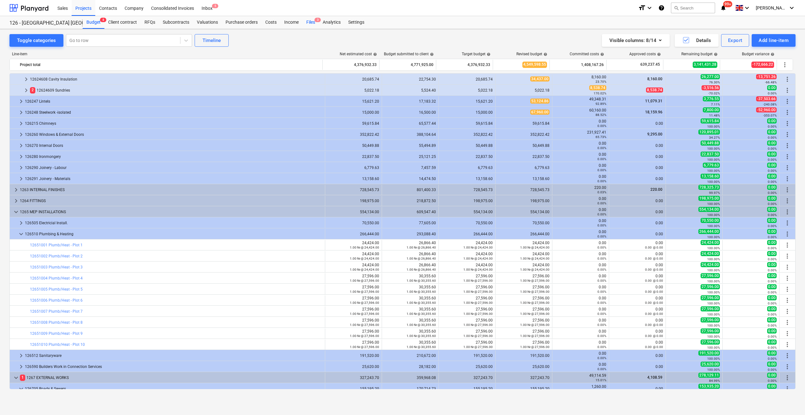 The width and height of the screenshot is (805, 415). What do you see at coordinates (36, 40) in the screenshot?
I see `div: Toggle categories` at bounding box center [36, 40].